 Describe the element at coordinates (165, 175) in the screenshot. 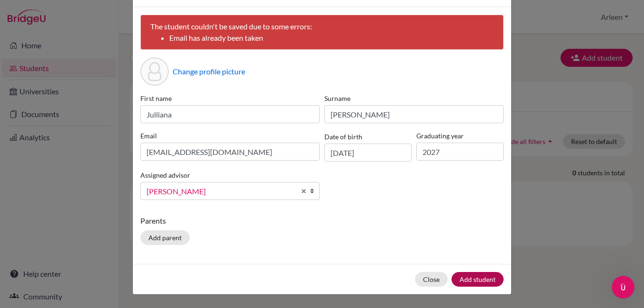

I see `label: Assigned advisor` at that location.